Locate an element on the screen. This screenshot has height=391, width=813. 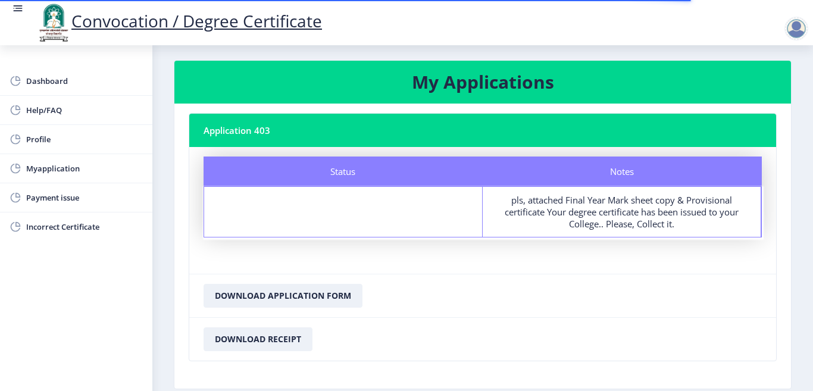
nb-card-header: Application 403 is located at coordinates (483, 130).